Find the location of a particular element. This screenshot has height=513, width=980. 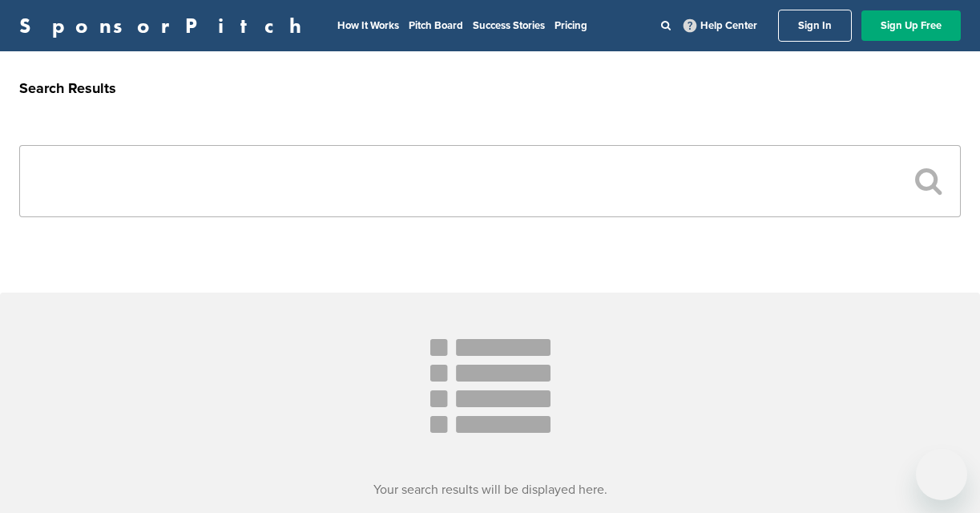

a: SponsorPitch is located at coordinates (165, 25).